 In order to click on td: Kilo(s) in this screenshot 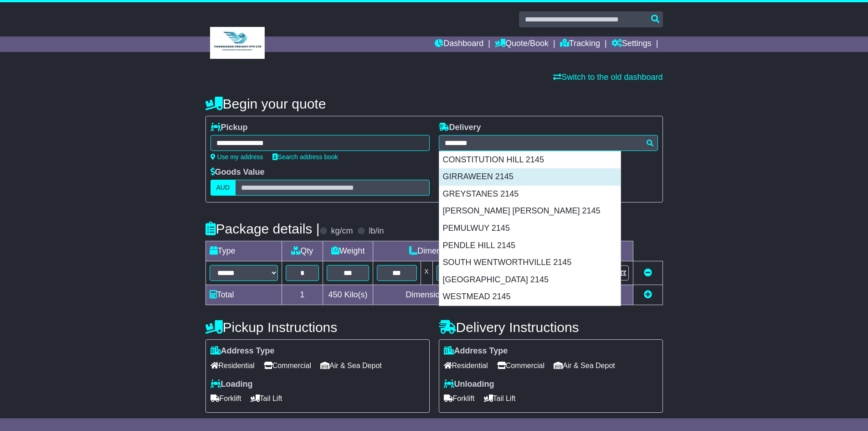, I will do `click(348, 295)`.